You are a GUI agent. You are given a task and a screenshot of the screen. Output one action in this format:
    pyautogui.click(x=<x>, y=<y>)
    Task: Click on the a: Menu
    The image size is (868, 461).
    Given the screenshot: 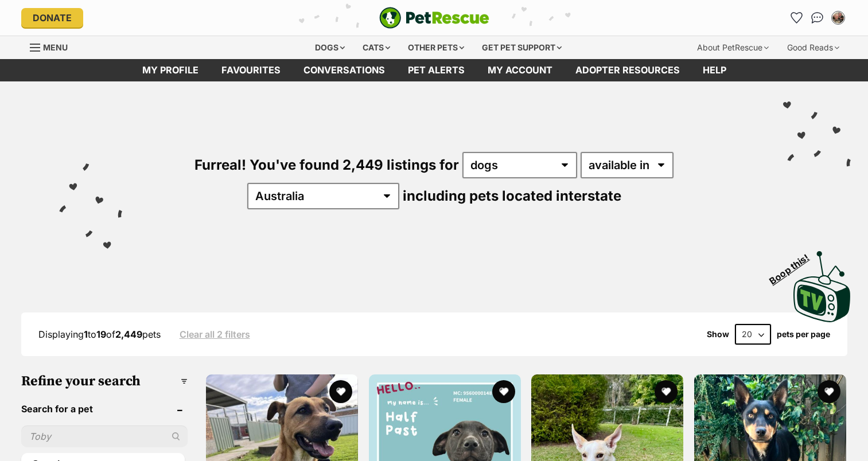 What is the action you would take?
    pyautogui.click(x=53, y=46)
    